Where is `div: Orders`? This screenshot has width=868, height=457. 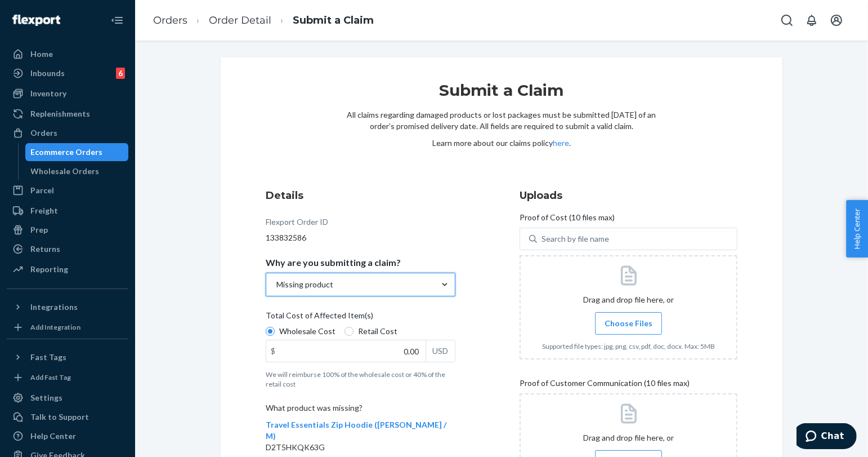 div: Orders is located at coordinates (44, 133).